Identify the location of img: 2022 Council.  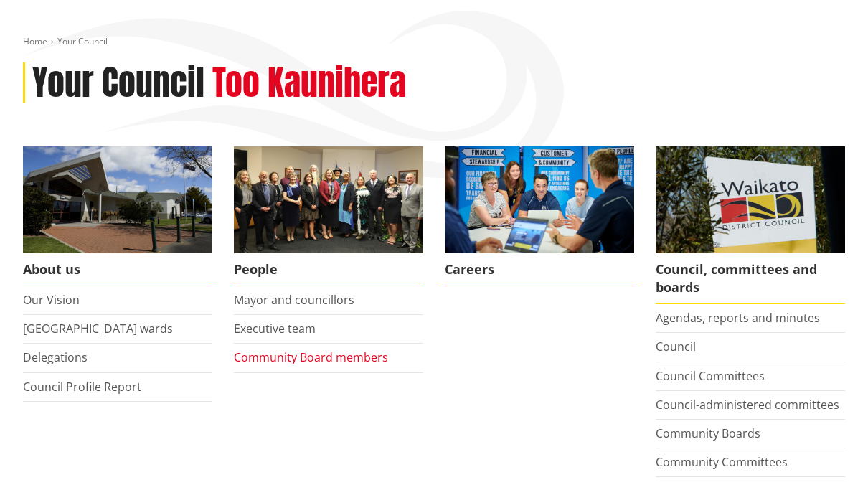
(329, 199).